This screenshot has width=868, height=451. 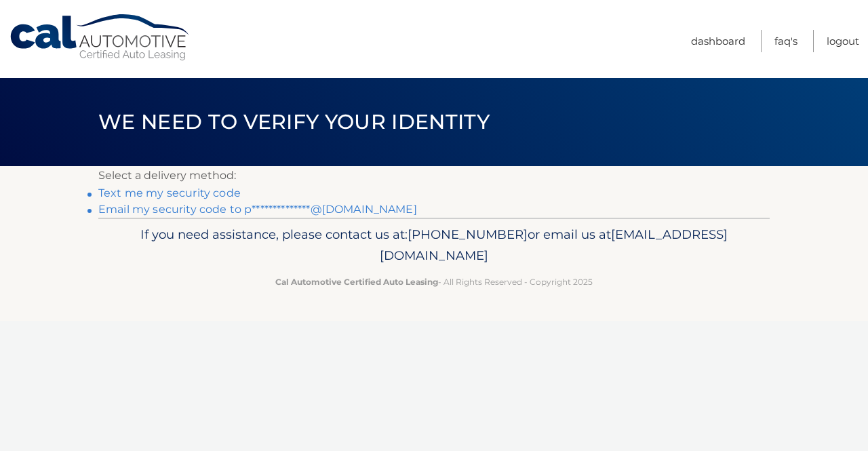 What do you see at coordinates (357, 281) in the screenshot?
I see `strong: Cal Automotive Certified Auto Leasing` at bounding box center [357, 281].